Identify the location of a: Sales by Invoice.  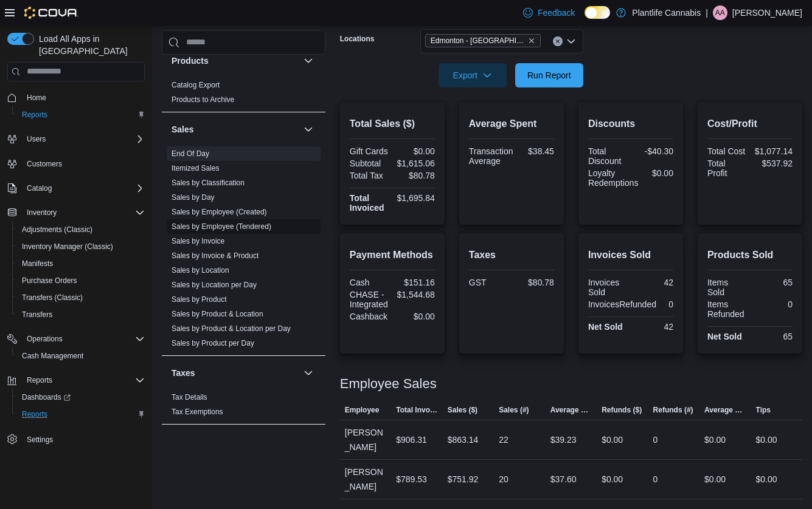
(198, 241).